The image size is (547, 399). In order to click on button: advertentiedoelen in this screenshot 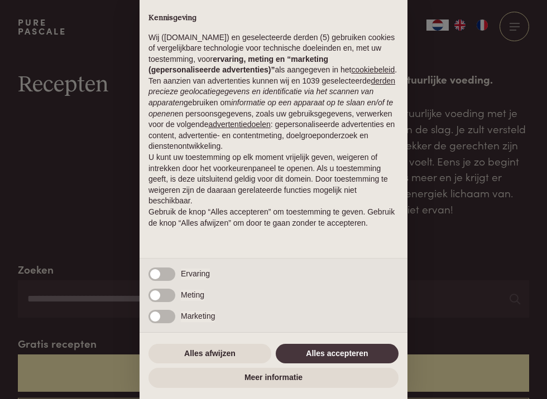, I will do `click(239, 125)`.